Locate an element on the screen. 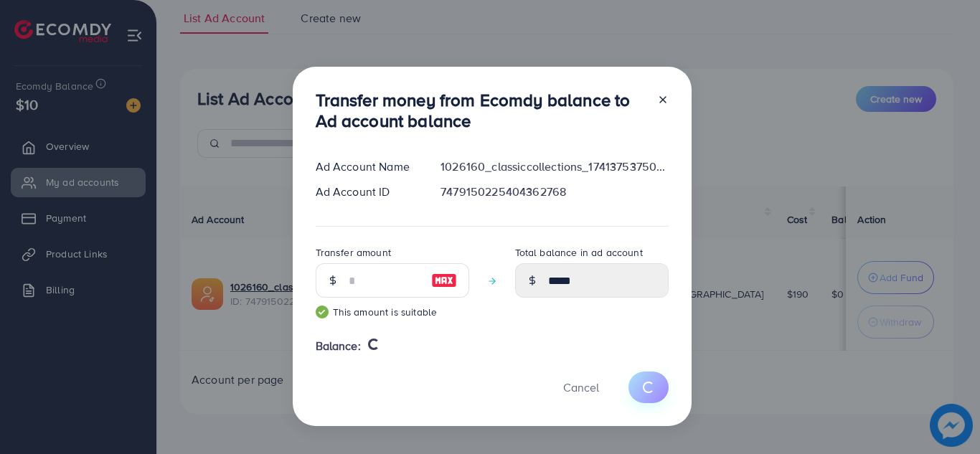 Image resolution: width=980 pixels, height=454 pixels. span: Balance: is located at coordinates (338, 346).